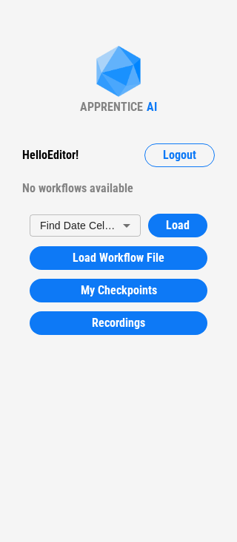 The image size is (237, 542). Describe the element at coordinates (118, 73) in the screenshot. I see `img: Apprentice AI` at that location.